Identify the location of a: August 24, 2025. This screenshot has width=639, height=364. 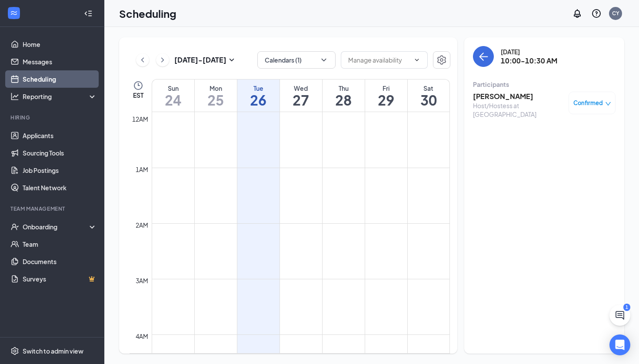
(173, 96).